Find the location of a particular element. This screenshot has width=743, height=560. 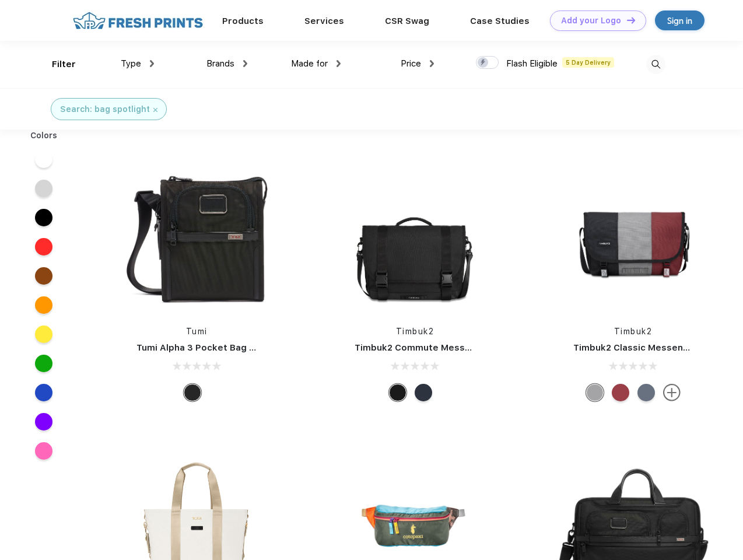

img: more.svg is located at coordinates (672, 392).